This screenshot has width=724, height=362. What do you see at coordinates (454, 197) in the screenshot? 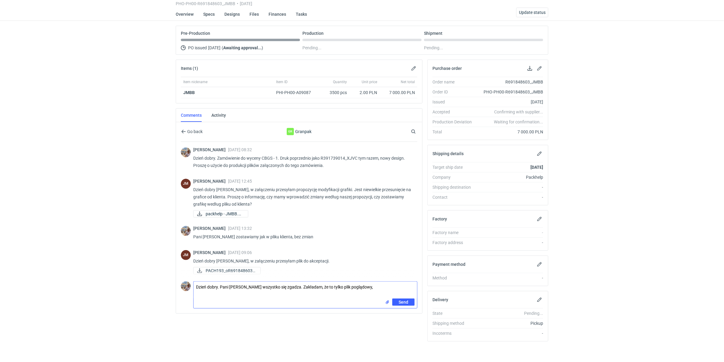
I see `div: Contact` at bounding box center [454, 197].